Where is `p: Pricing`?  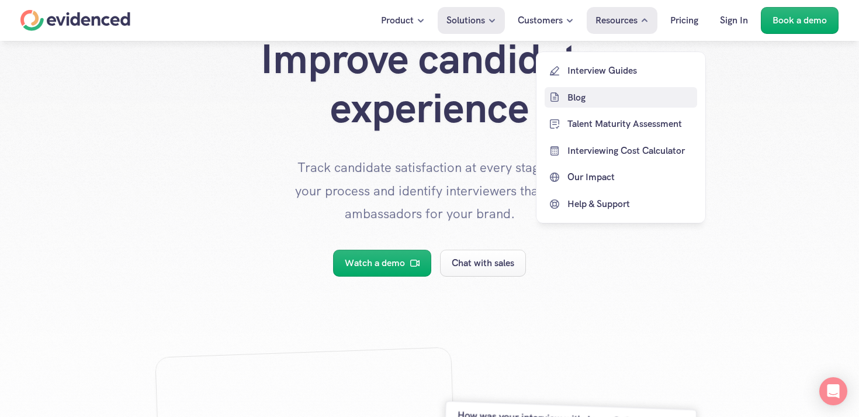
p: Pricing is located at coordinates (684, 20).